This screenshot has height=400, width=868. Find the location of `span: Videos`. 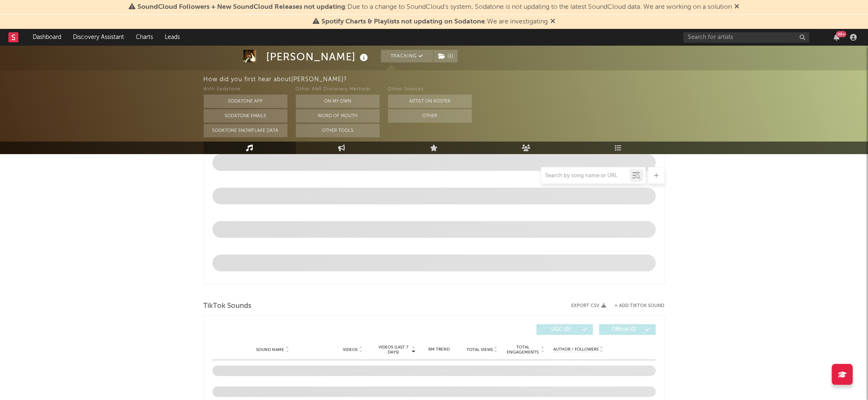

span: Videos is located at coordinates (350, 350).